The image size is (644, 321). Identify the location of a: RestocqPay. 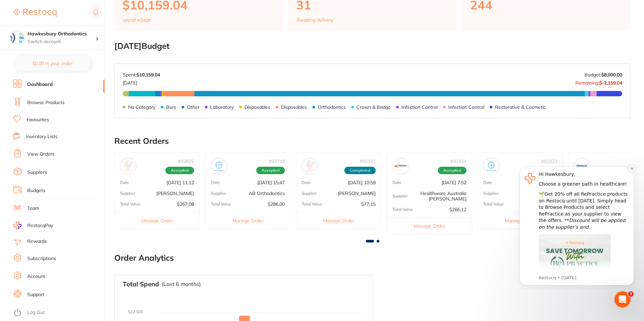
(33, 225).